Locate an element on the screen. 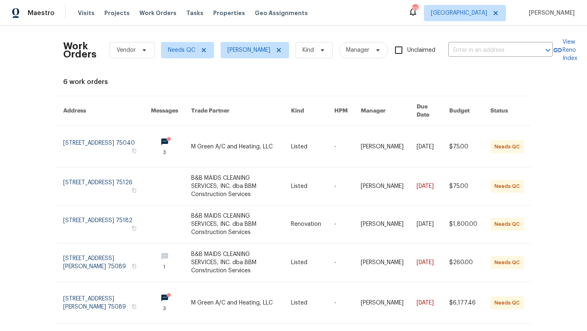  span: Maestro is located at coordinates (41, 13).